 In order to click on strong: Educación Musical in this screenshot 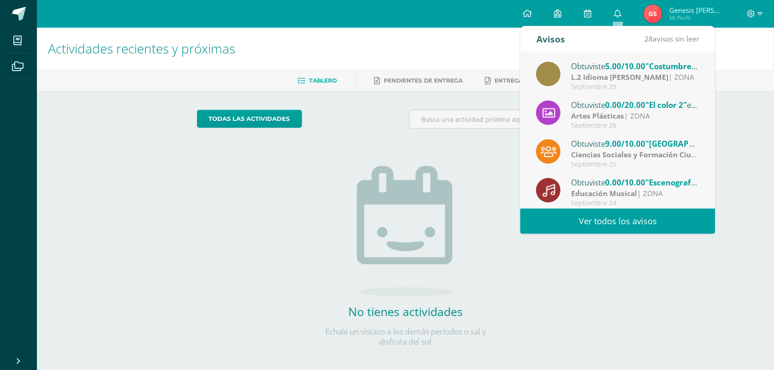, I will do `click(604, 193)`.